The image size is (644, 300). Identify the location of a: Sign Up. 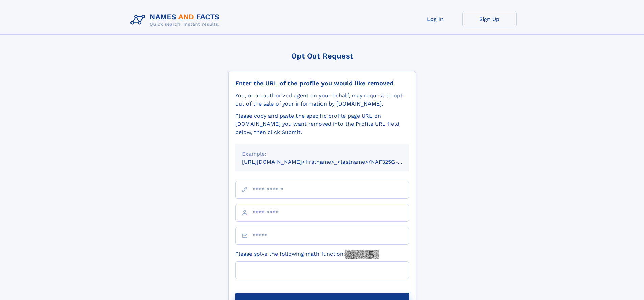
(490, 19).